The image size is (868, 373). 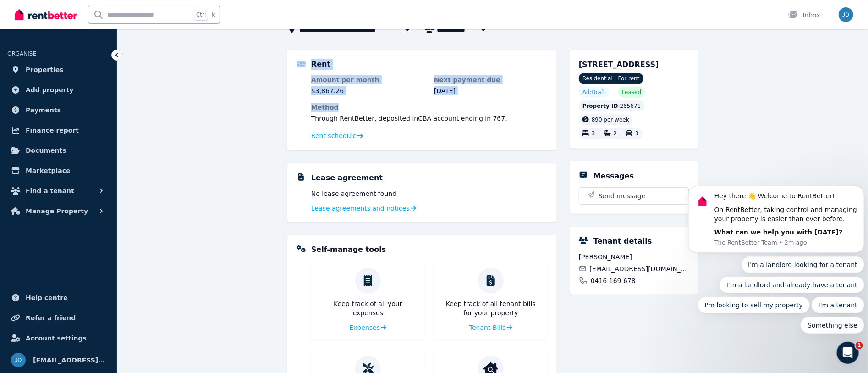 I want to click on span: Refer a friend, so click(x=51, y=318).